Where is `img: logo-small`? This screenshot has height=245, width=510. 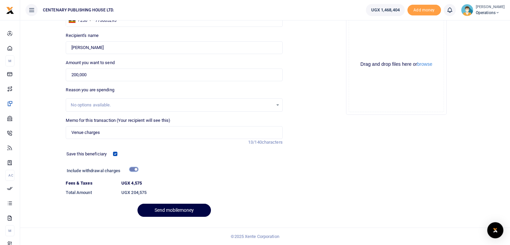 img: logo-small is located at coordinates (10, 10).